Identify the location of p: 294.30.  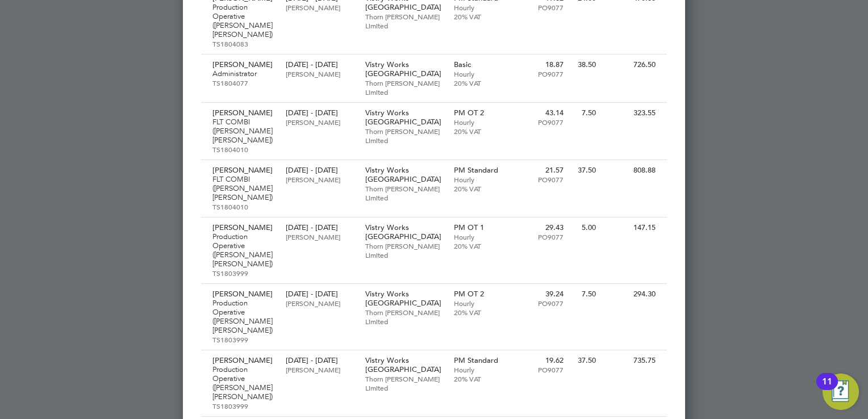
(631, 294).